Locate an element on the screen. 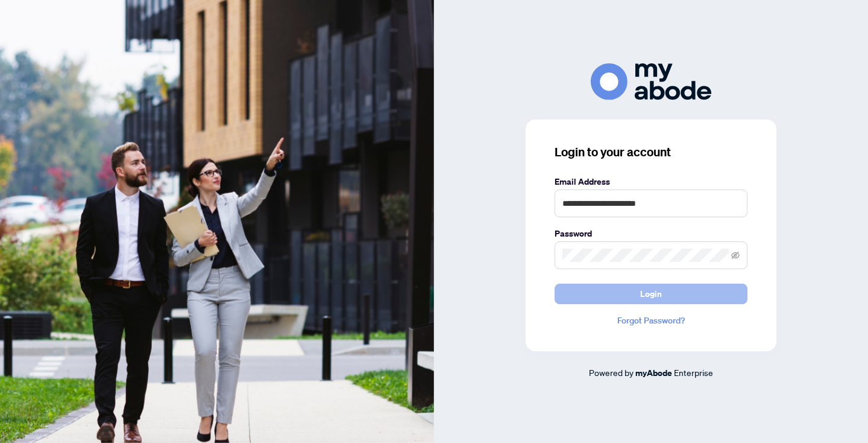  h3: Login to your account is located at coordinates (652, 152).